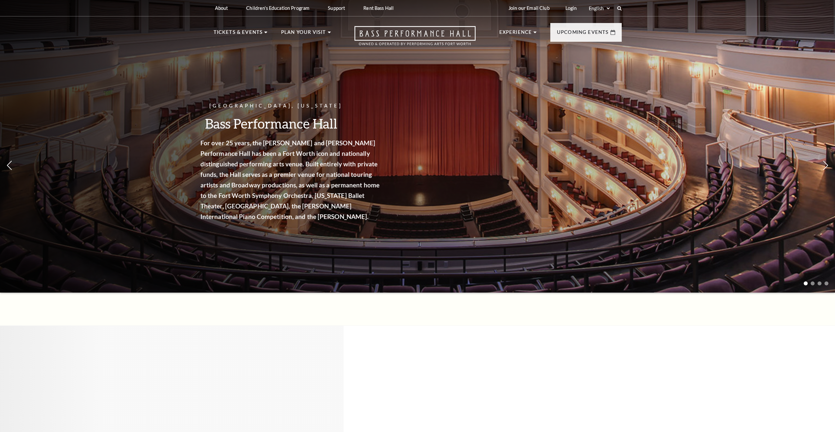 The image size is (835, 432). Describe the element at coordinates (599, 8) in the screenshot. I see `select: Select:` at that location.